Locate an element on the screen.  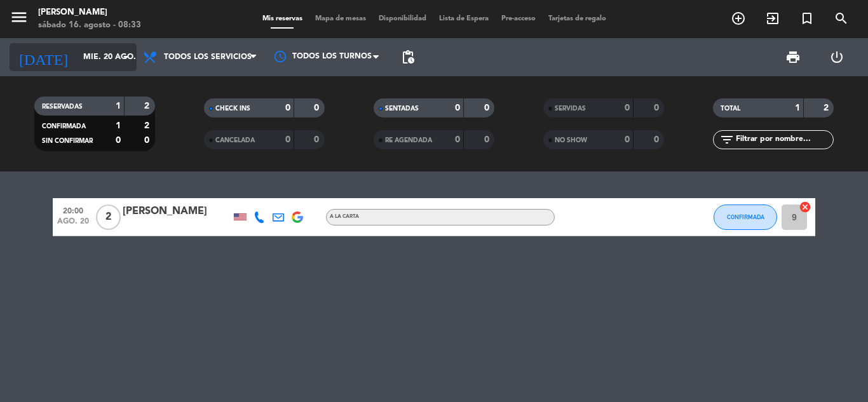
span: SENTADAS is located at coordinates (401, 109).